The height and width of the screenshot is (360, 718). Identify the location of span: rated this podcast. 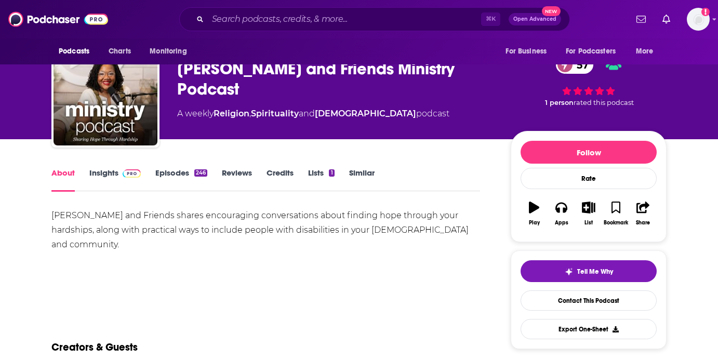
(604, 102).